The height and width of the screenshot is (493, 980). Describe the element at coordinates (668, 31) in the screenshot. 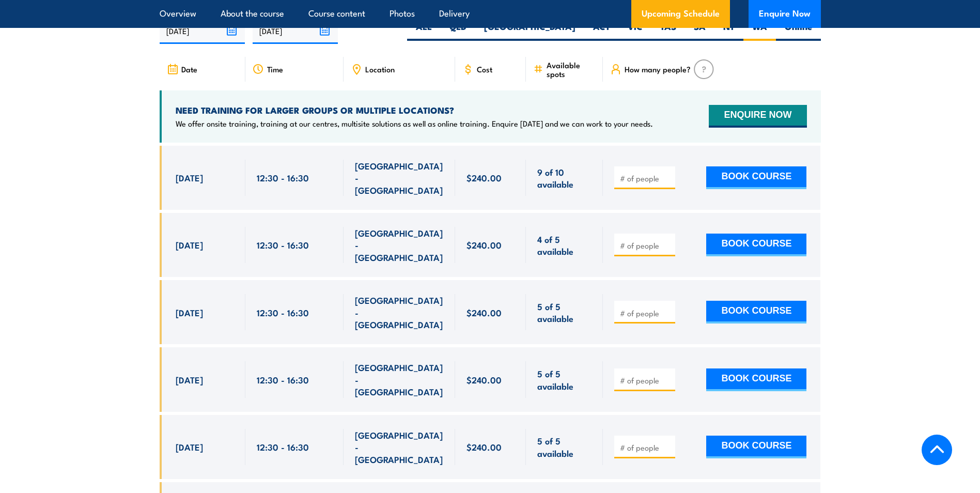

I see `label: TAS` at that location.